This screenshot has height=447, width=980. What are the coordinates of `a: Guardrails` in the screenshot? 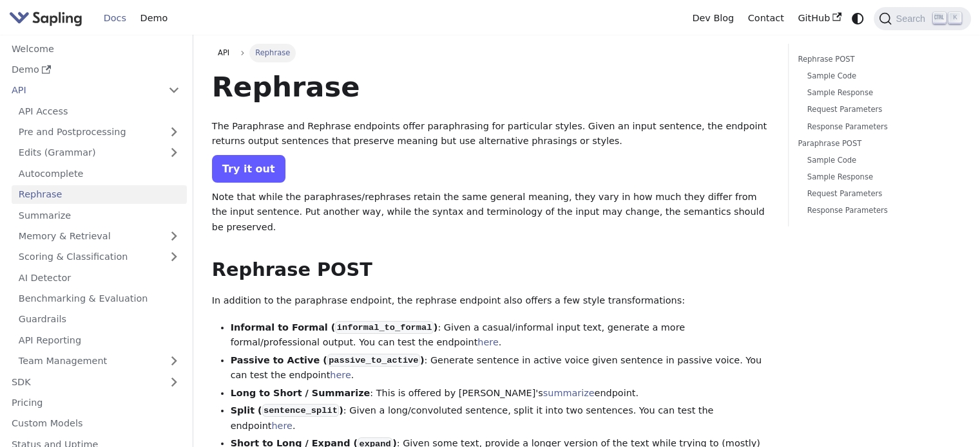 It's located at (99, 319).